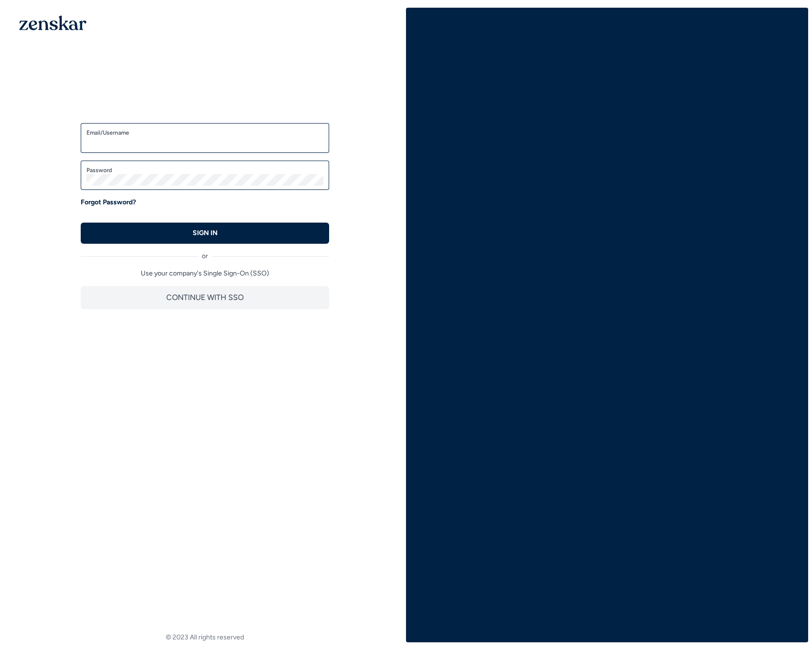 This screenshot has height=650, width=812. What do you see at coordinates (53, 23) in the screenshot?
I see `img: 1OGAJ2xQqyY4LXKgY66KYq0eOWRCkrZdAb3gUhuVAqdWPZE9SRJmCz+oDMSn4zDLXe31Ii730ItAGKgCKgCCgCikA4Av8PJUP...` at bounding box center [53, 23].